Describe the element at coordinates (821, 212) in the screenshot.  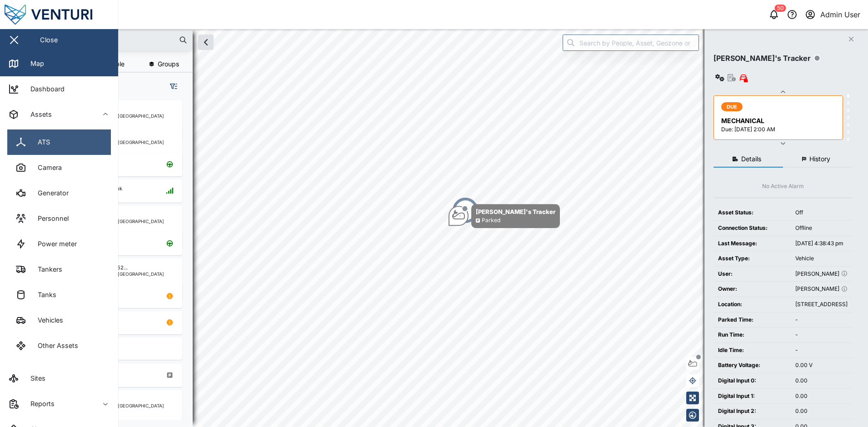
I see `div: Off` at that location.